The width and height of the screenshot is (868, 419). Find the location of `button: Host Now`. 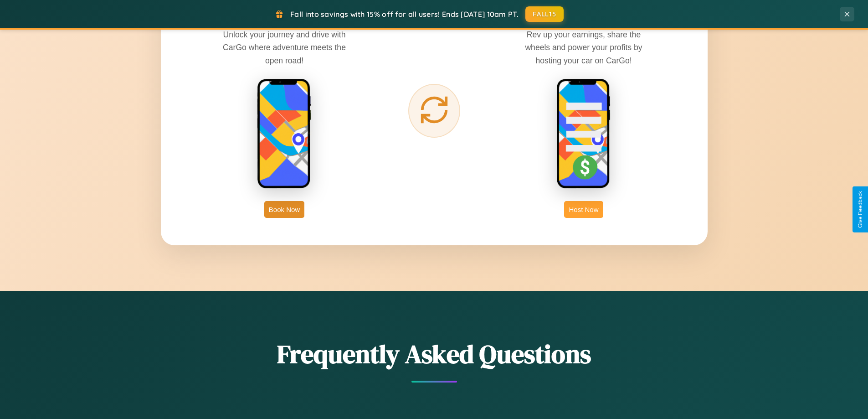

button: Host Now is located at coordinates (583, 210).